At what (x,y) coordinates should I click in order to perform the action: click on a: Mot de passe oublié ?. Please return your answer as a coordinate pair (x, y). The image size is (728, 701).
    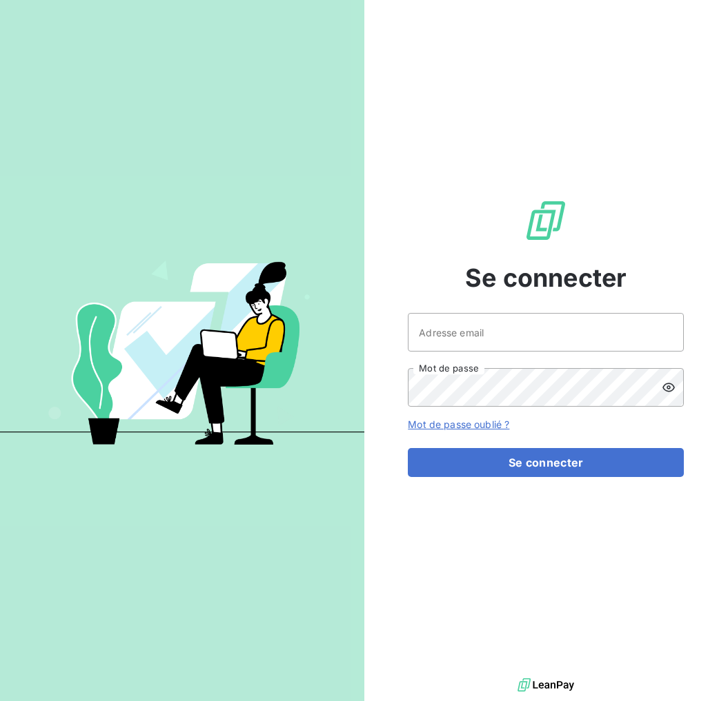
    Looking at the image, I should click on (458, 424).